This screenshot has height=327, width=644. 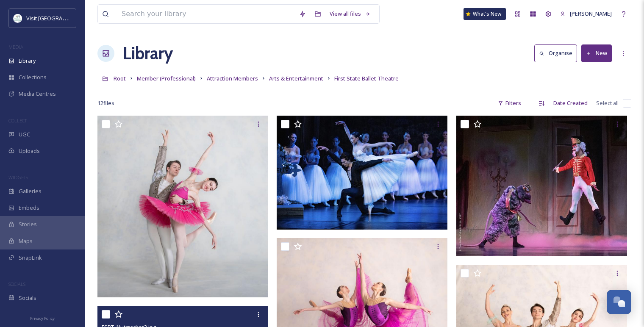 I want to click on span: Arts & Entertainment, so click(x=296, y=78).